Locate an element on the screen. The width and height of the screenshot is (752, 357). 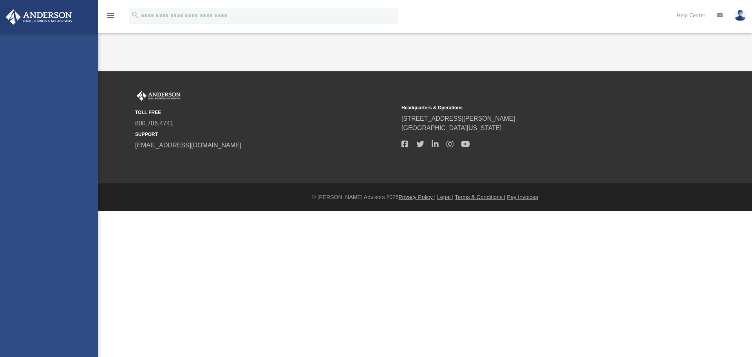
a: Pay Invoices is located at coordinates (522, 197).